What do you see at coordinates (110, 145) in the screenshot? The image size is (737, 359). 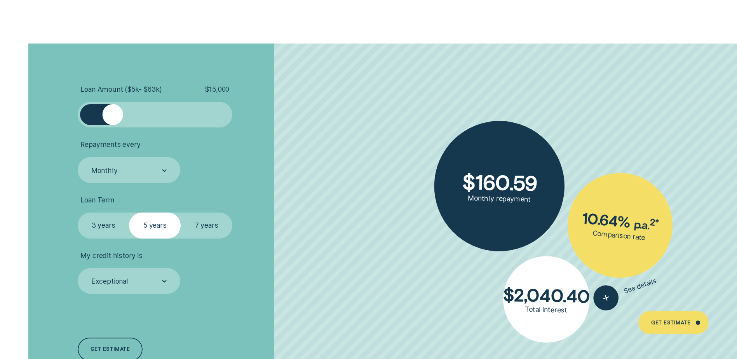 I see `span: Repayments every` at bounding box center [110, 145].